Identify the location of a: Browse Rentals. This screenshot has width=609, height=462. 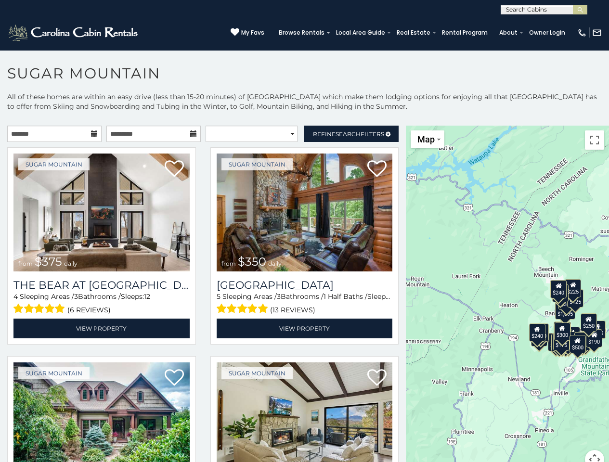
(301, 33).